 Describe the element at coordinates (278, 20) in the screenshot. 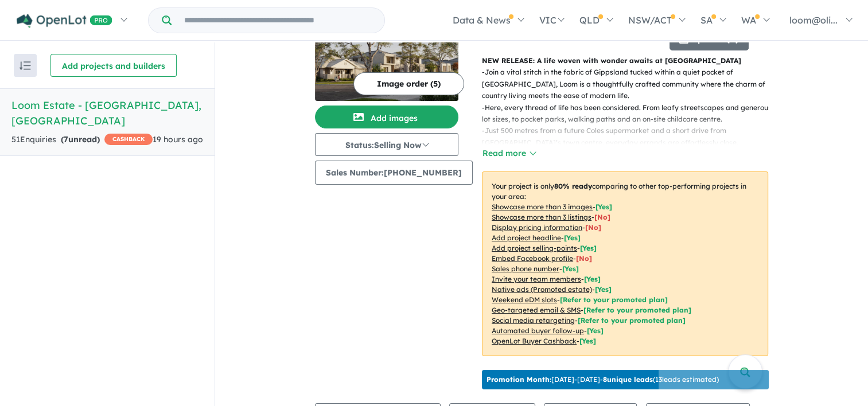

I see `input: Try estate name, suburb, builder or developer` at that location.